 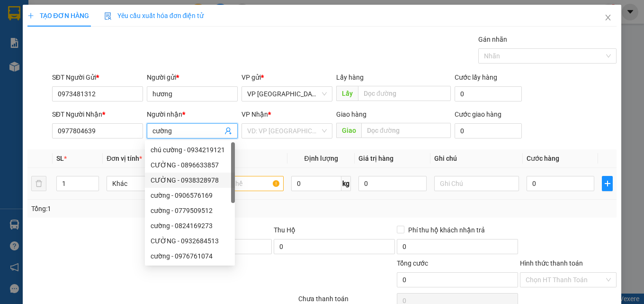 What do you see at coordinates (190, 241) in the screenshot?
I see `div: CƯỜNG - 0932684513` at bounding box center [190, 241].